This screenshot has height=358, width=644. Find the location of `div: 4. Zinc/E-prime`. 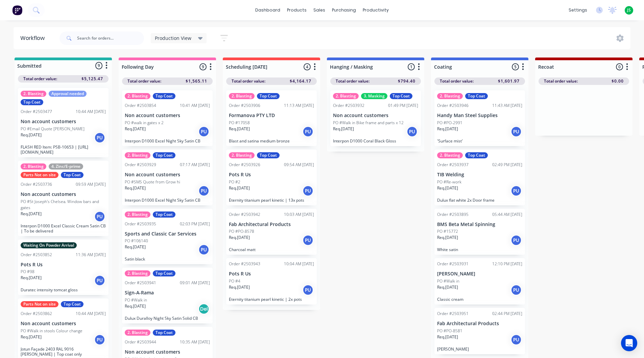

div: 4. Zinc/E-prime is located at coordinates (66, 166).